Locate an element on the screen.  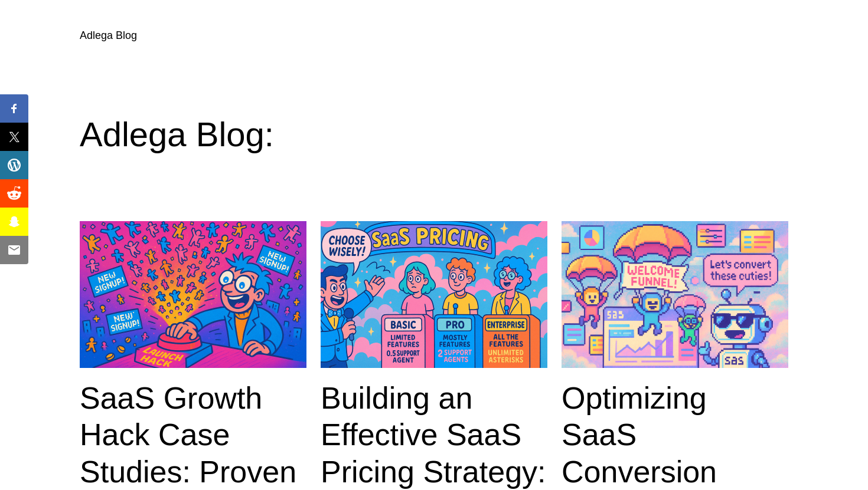
a: Adlega Blog is located at coordinates (108, 35).